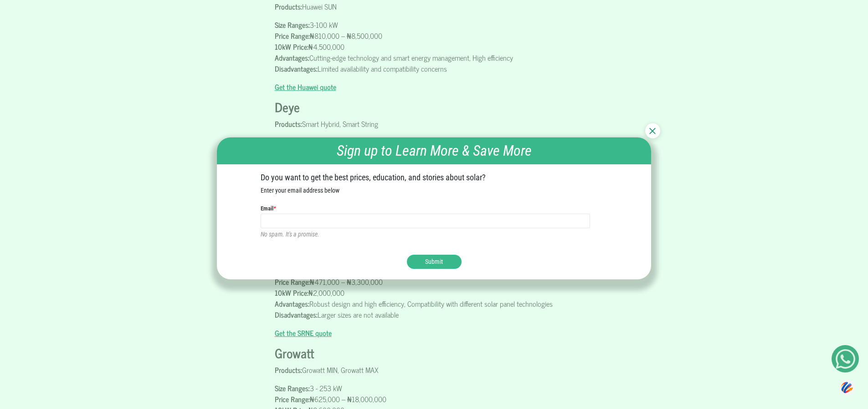 The height and width of the screenshot is (409, 868). Describe the element at coordinates (434, 151) in the screenshot. I see `em: Sign up to Learn More & Save More` at that location.